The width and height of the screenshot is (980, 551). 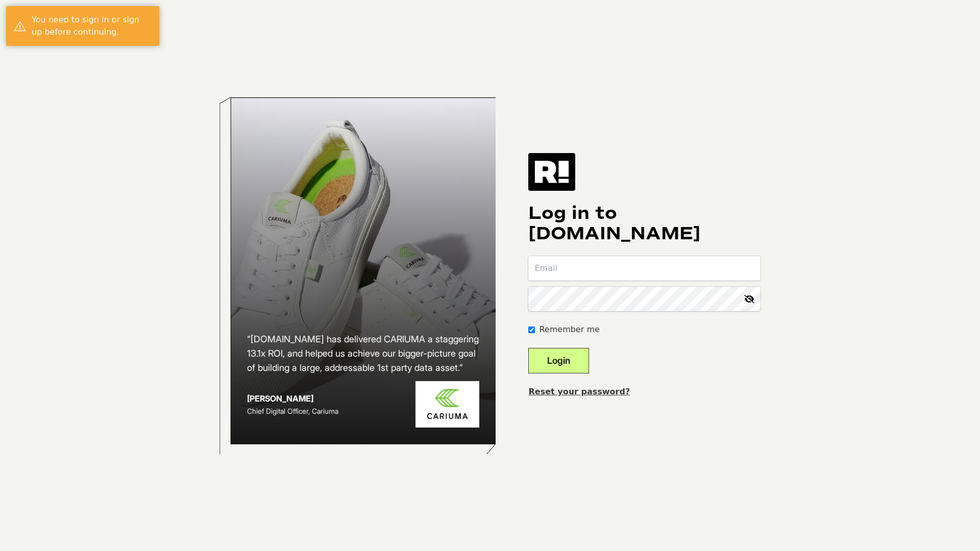 I want to click on label: Remember me, so click(x=569, y=330).